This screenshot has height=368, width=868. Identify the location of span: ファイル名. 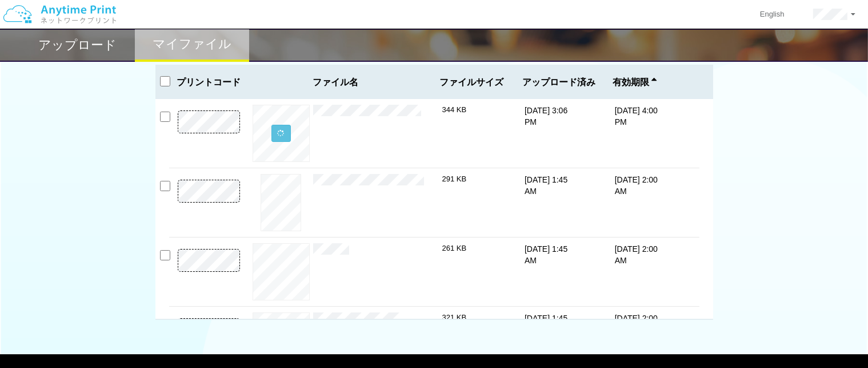
(374, 82).